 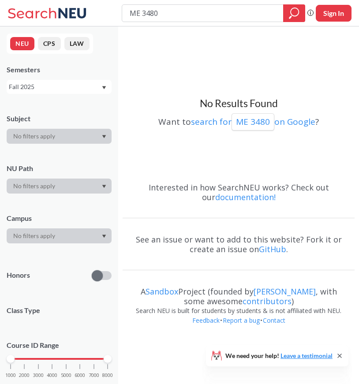 What do you see at coordinates (59, 345) in the screenshot?
I see `p: Course ID Range` at bounding box center [59, 345].